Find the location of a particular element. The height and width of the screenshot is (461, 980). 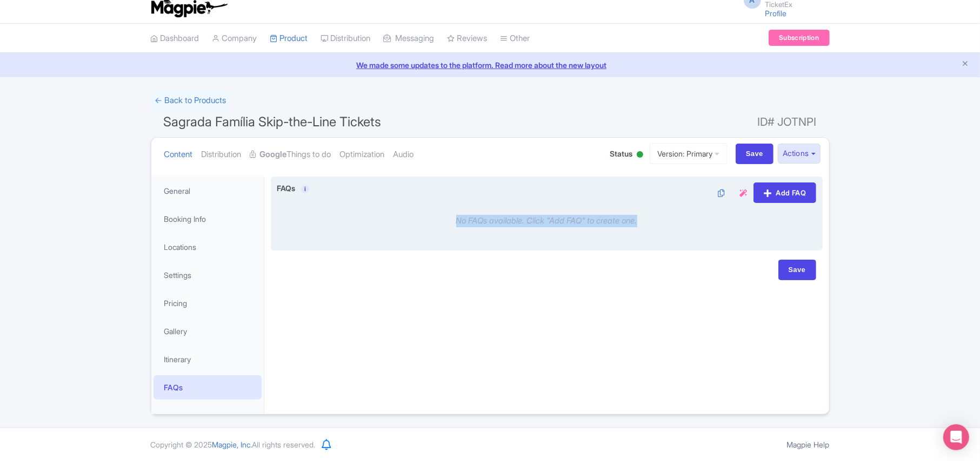

a: Booking Info is located at coordinates (208, 219).